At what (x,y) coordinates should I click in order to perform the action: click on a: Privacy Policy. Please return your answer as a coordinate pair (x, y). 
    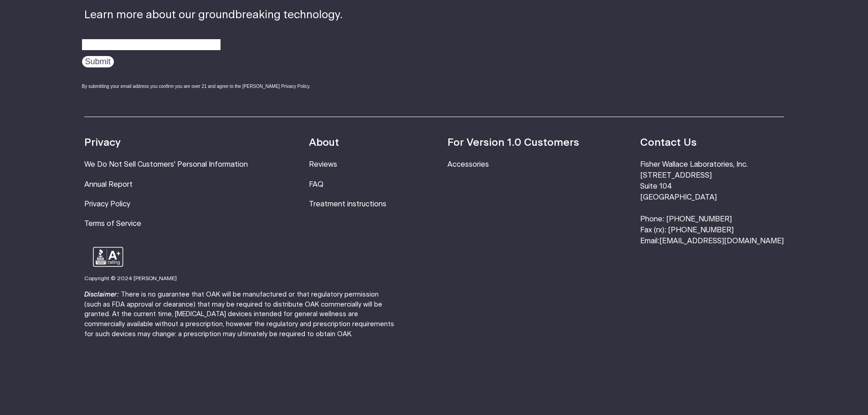
    Looking at the image, I should click on (107, 204).